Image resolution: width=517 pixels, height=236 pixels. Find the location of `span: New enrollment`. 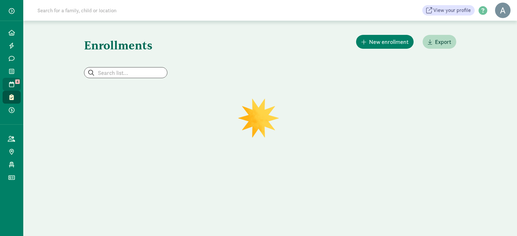

span: New enrollment is located at coordinates (389, 42).